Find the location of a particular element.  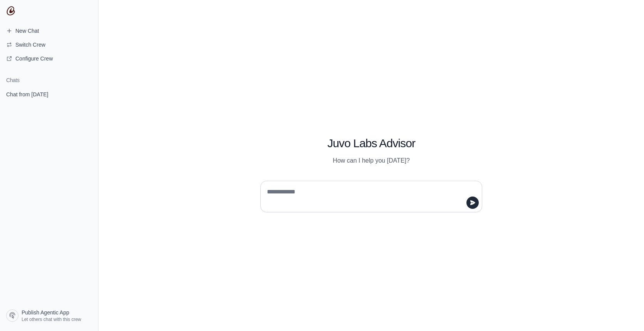

a: Configure Crew is located at coordinates (49, 58).